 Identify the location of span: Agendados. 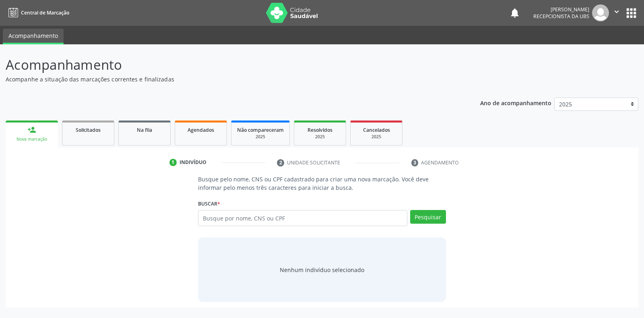
(201, 130).